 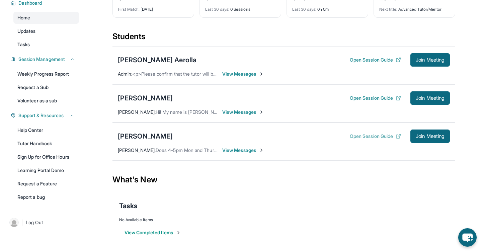 I want to click on a: Request a Feature, so click(x=46, y=184).